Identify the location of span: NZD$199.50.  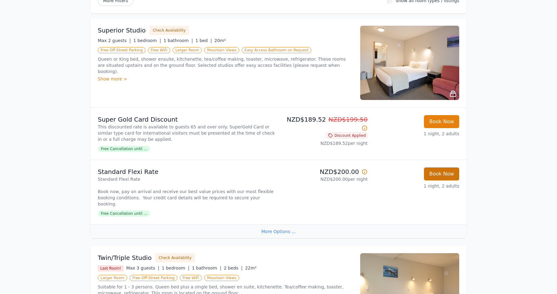
(348, 119).